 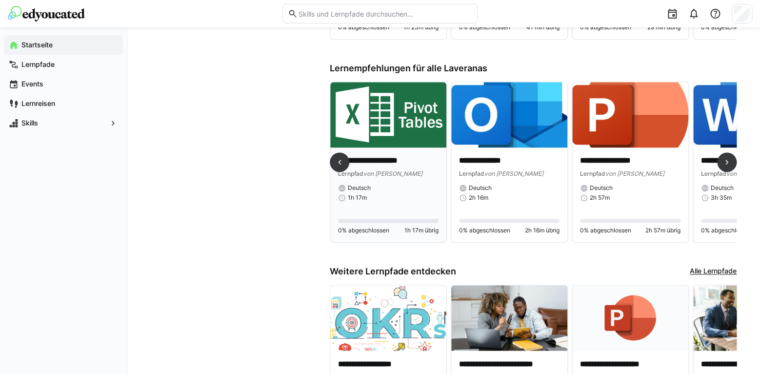 I want to click on span: 41 min übrig, so click(x=543, y=27).